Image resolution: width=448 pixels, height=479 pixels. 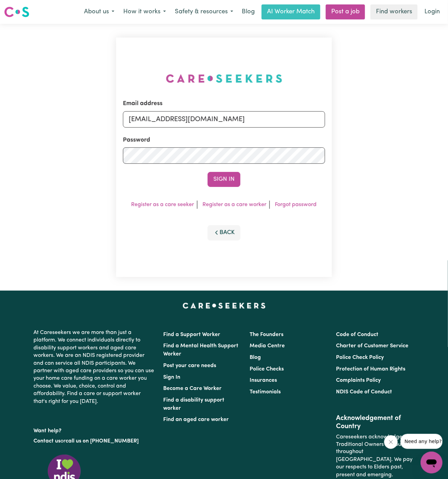 What do you see at coordinates (235, 205) in the screenshot?
I see `a: Register as a care worker` at bounding box center [235, 205].